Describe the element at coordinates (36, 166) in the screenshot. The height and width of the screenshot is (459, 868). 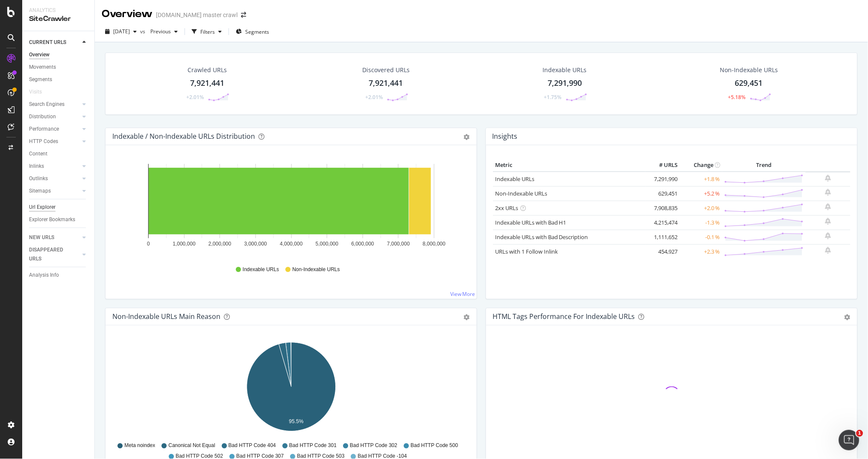
I see `div: Inlinks` at that location.